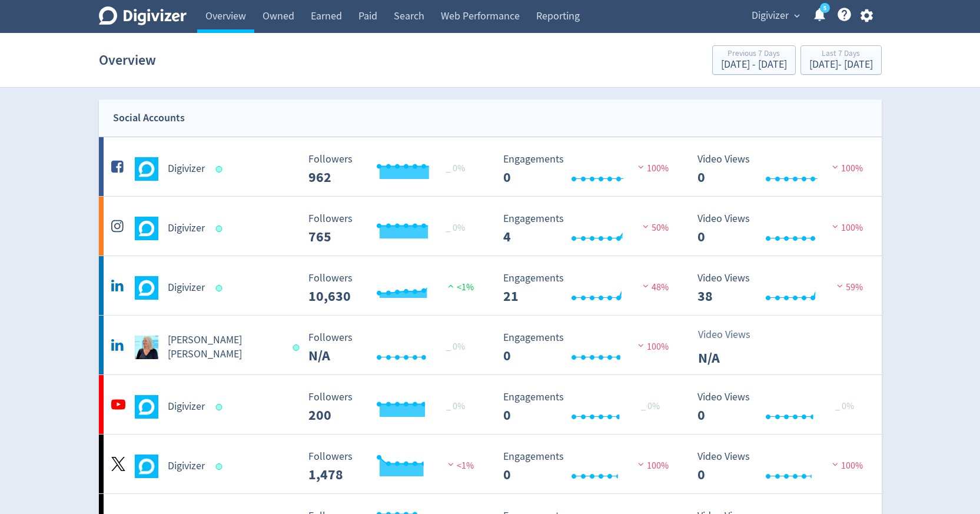 The image size is (980, 514). Describe the element at coordinates (586, 228) in the screenshot. I see `svg: Engagements 4` at that location.